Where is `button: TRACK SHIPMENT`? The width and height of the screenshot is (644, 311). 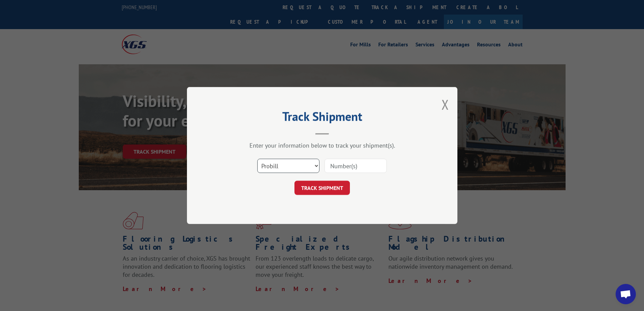
button: TRACK SHIPMENT is located at coordinates (322, 188).